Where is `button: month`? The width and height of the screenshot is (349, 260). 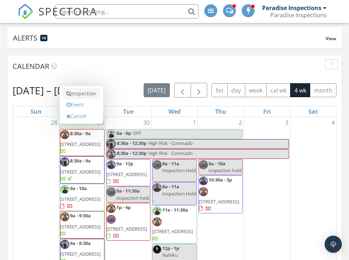
button: month is located at coordinates (323, 90).